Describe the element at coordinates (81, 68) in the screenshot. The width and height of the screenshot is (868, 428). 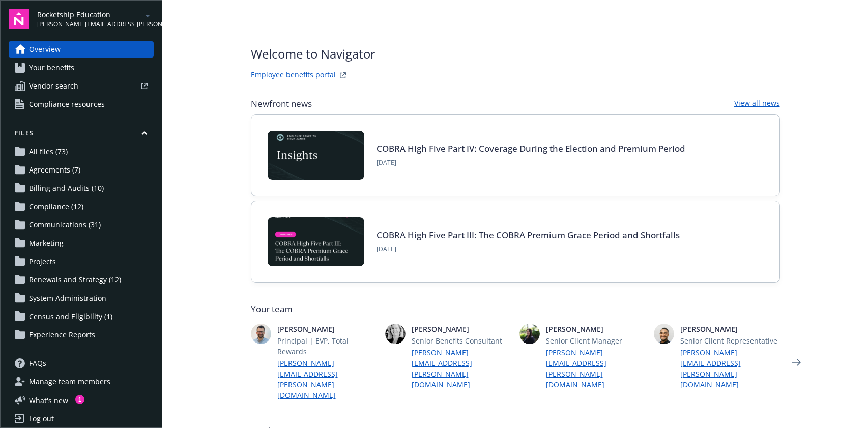
I see `a: Your benefits` at that location.